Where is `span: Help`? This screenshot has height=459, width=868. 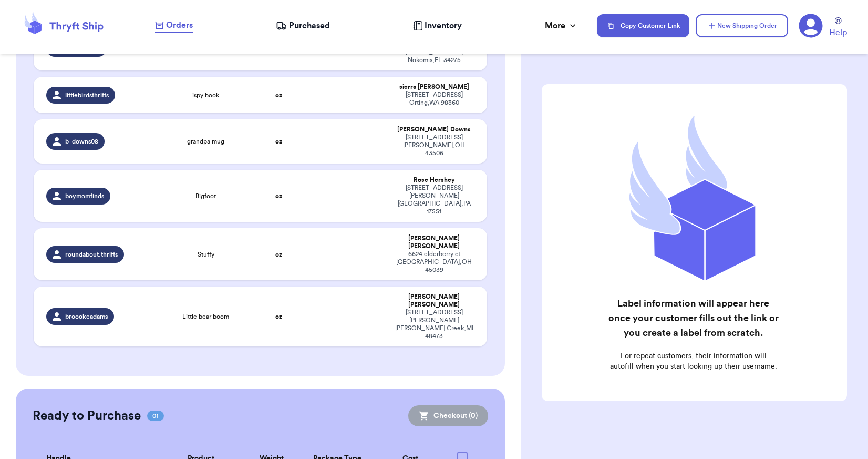 span: Help is located at coordinates (838, 32).